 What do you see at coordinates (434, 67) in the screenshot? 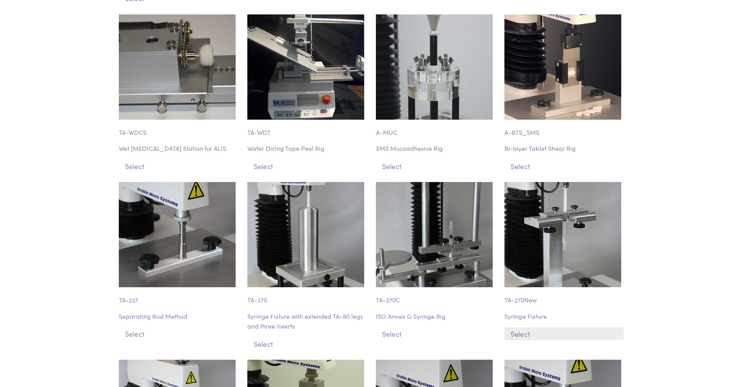
I see `img: a-muc-mucpadhesive-fixture.jpg` at bounding box center [434, 67].